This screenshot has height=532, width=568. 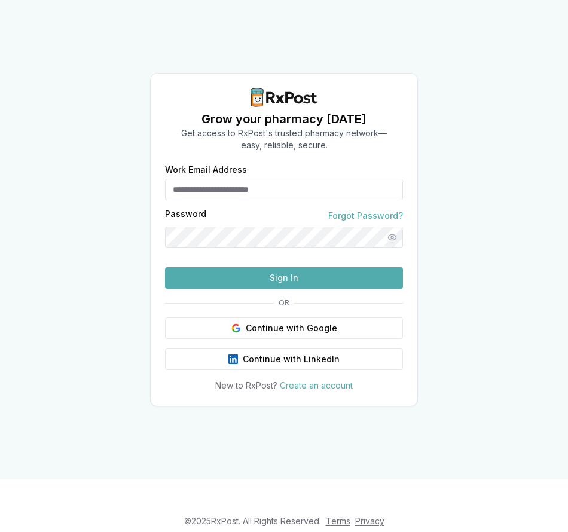 I want to click on a: Terms, so click(x=338, y=521).